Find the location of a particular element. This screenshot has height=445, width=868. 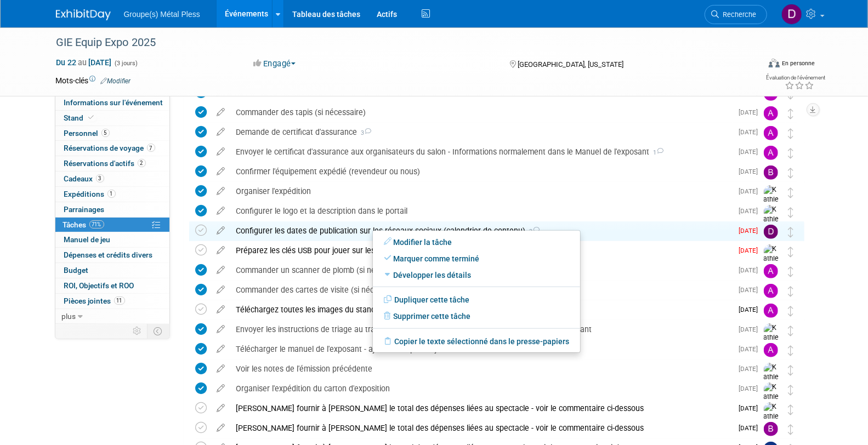

font: GIE Equip Expo 2025 is located at coordinates (106, 42).